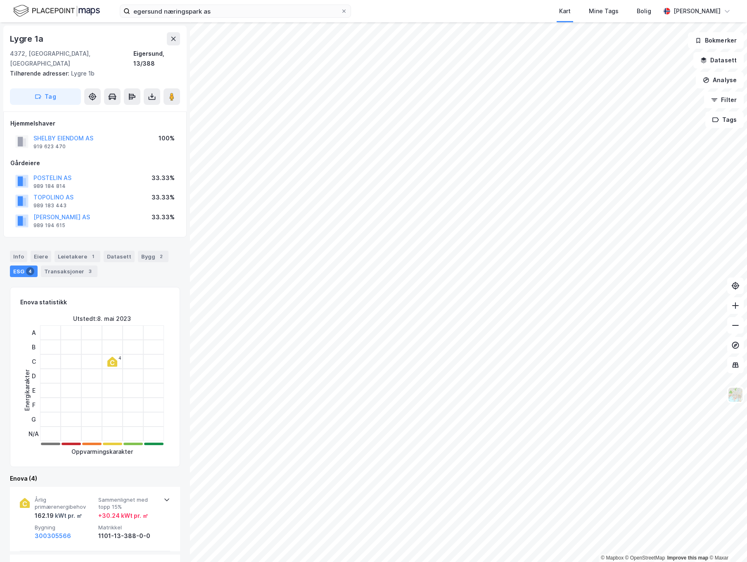 Image resolution: width=747 pixels, height=562 pixels. I want to click on div: Info, so click(19, 256).